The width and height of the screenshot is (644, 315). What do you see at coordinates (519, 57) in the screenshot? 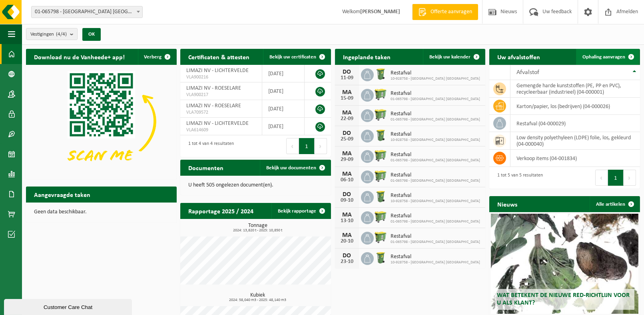
I see `h2: Uw afvalstoffen` at bounding box center [519, 57].